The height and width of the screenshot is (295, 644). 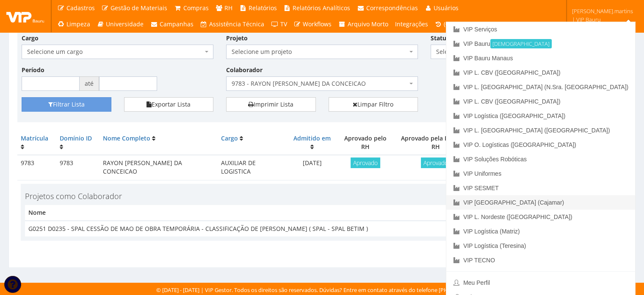 I want to click on a: VIP TECNO, so click(x=541, y=260).